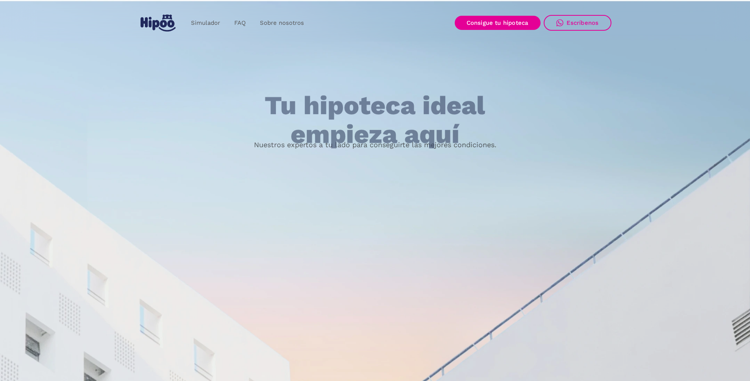  Describe the element at coordinates (158, 23) in the screenshot. I see `a: home` at that location.